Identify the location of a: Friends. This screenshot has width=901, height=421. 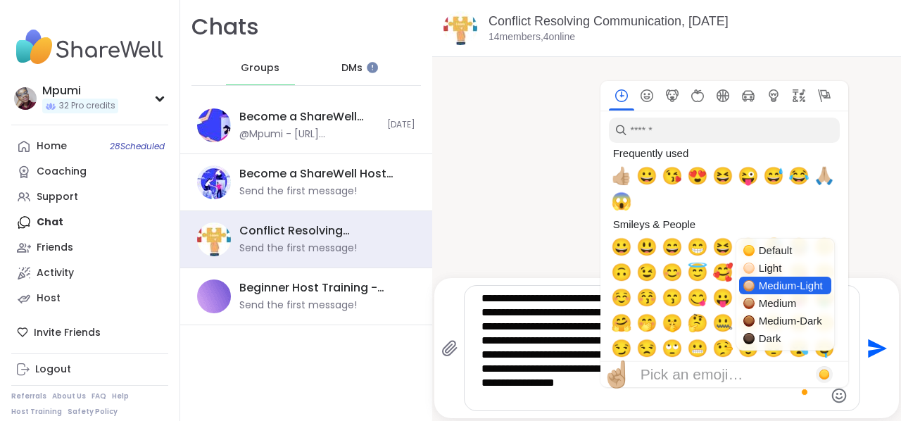
(89, 248).